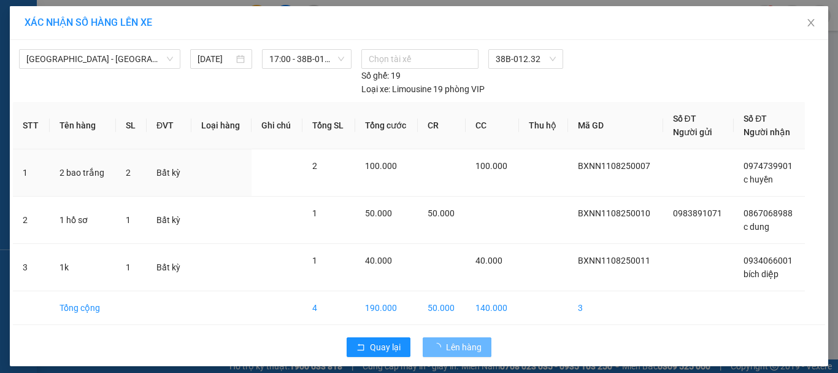 Image resolution: width=838 pixels, height=373 pixels. What do you see at coordinates (387, 307) in the screenshot?
I see `td: 190.000` at bounding box center [387, 307].